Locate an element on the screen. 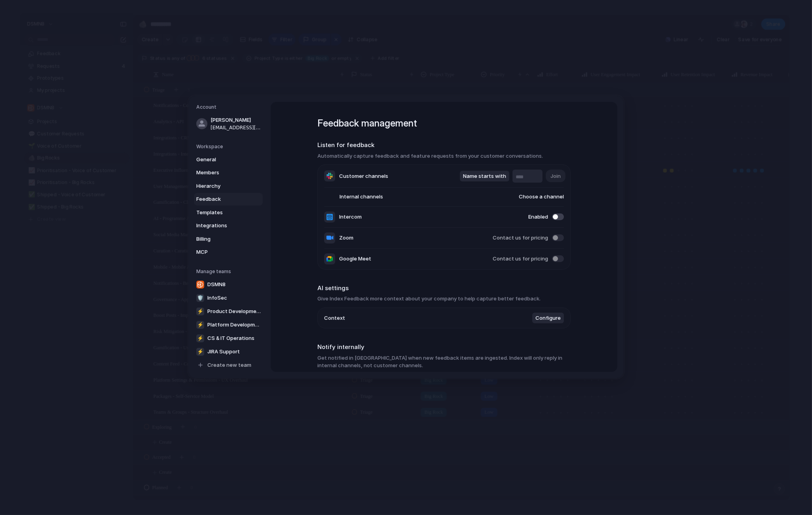 The width and height of the screenshot is (812, 515). a: Hierarchy is located at coordinates (228, 186).